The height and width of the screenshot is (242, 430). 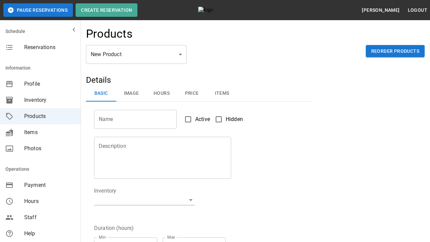 What do you see at coordinates (50, 132) in the screenshot?
I see `span: Items` at bounding box center [50, 132].